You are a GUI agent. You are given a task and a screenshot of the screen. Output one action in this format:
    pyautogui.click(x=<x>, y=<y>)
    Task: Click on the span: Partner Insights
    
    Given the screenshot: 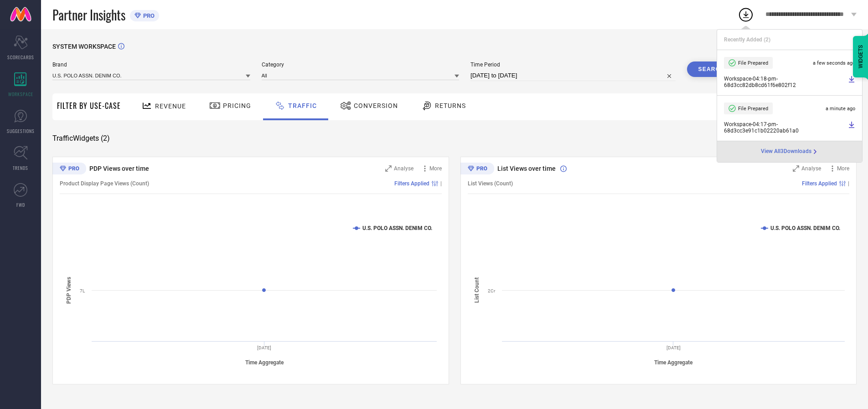 What is the action you would take?
    pyautogui.click(x=89, y=14)
    